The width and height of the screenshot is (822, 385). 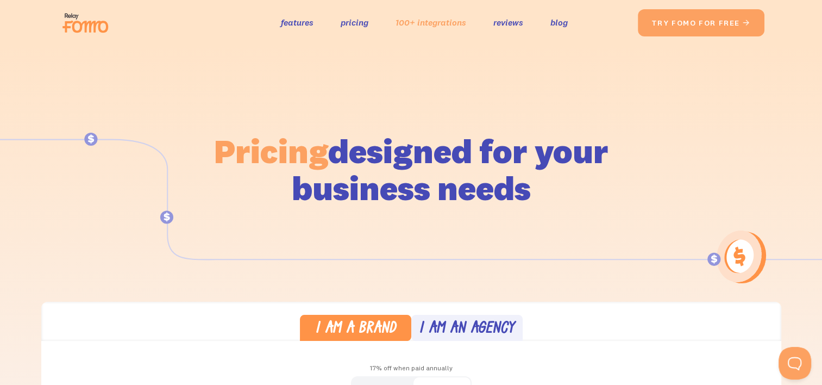 What do you see at coordinates (559, 22) in the screenshot?
I see `a: blog` at bounding box center [559, 22].